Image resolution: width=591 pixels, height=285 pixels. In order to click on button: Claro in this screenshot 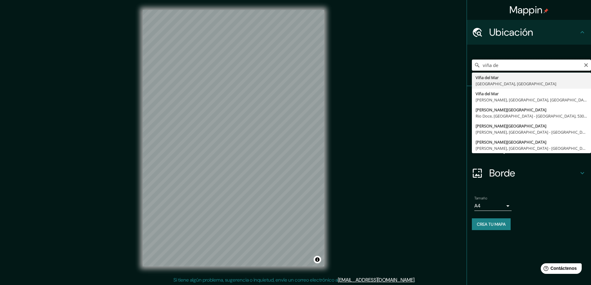, I will do `click(586, 64)`.